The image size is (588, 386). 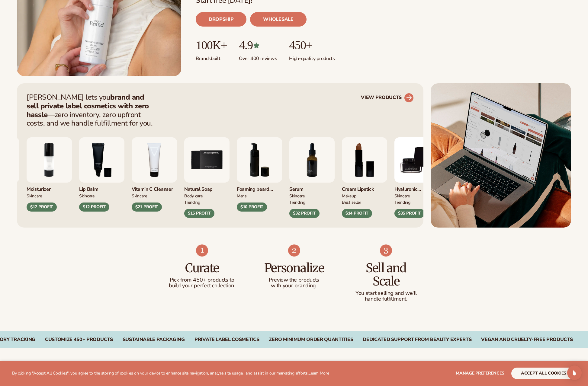 What do you see at coordinates (199, 213) in the screenshot?
I see `div: $15 PROFIT` at bounding box center [199, 213].